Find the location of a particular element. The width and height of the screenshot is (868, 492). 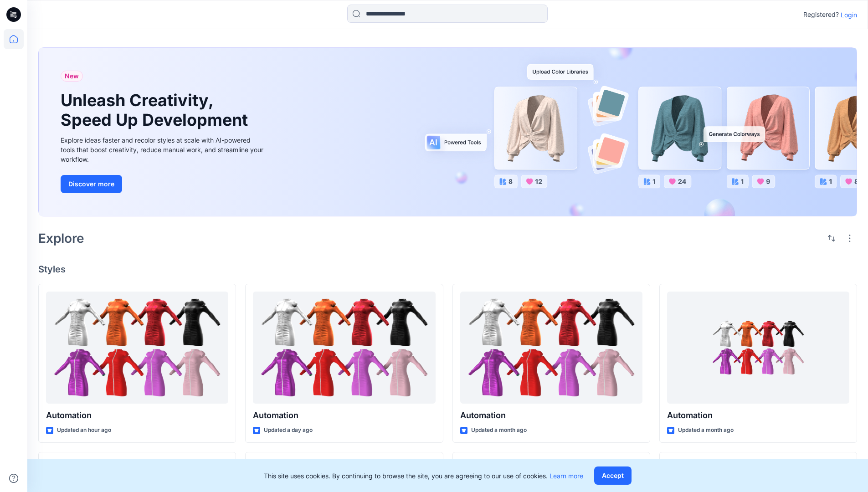

h2: Explore is located at coordinates (61, 238).